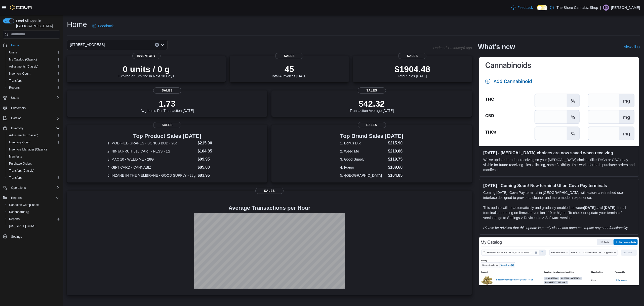 The height and width of the screenshot is (306, 644). Describe the element at coordinates (146, 71) in the screenshot. I see `div: Expired or Expiring in Next 30 Days` at that location.